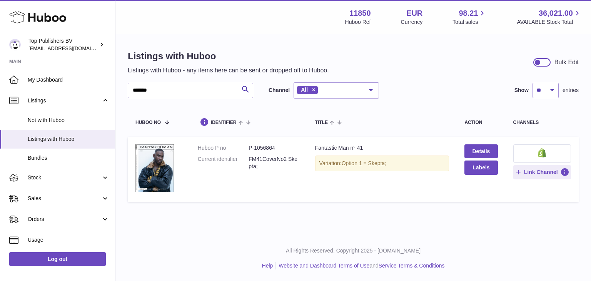  I want to click on div: channels, so click(542, 122).